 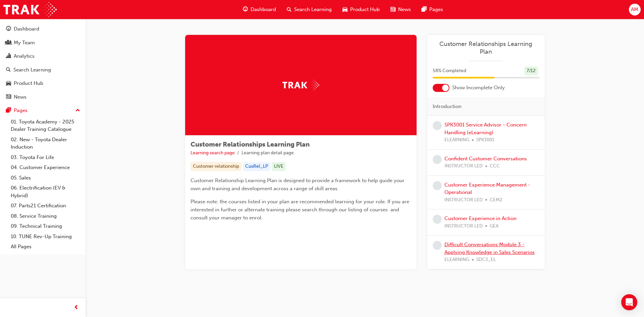 I want to click on button: Pages, so click(x=43, y=110).